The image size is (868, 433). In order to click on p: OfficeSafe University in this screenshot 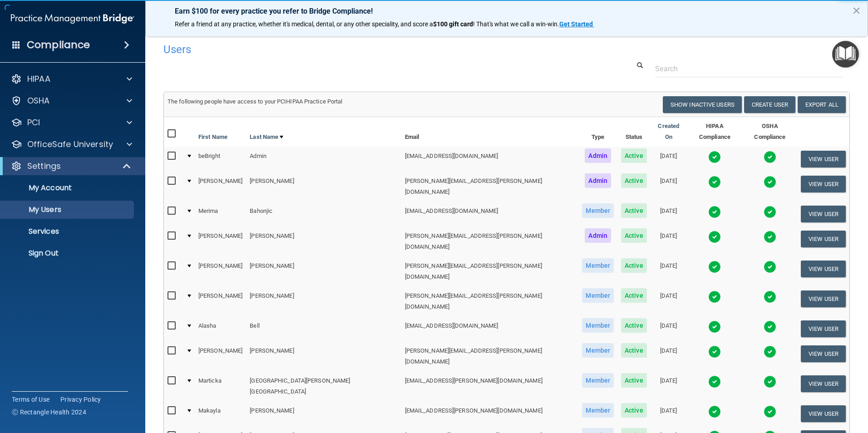, I will do `click(70, 144)`.